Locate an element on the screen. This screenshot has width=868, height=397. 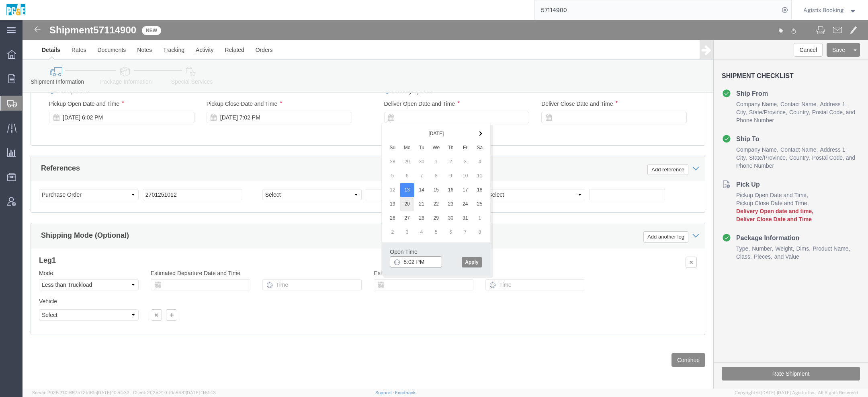
span: Agistix Booking is located at coordinates (823, 10).